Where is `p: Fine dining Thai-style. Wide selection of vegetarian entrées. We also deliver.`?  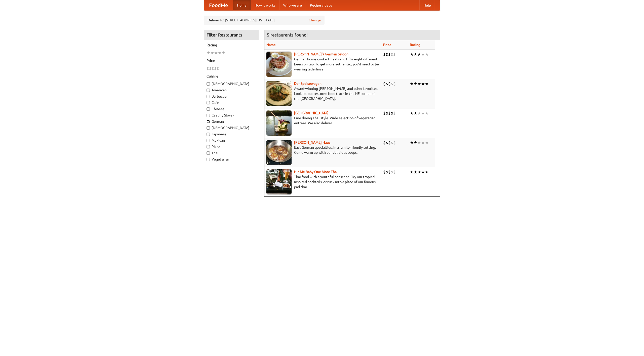
p: Fine dining Thai-style. Wide selection of vegetarian entrées. We also deliver. is located at coordinates (323, 121).